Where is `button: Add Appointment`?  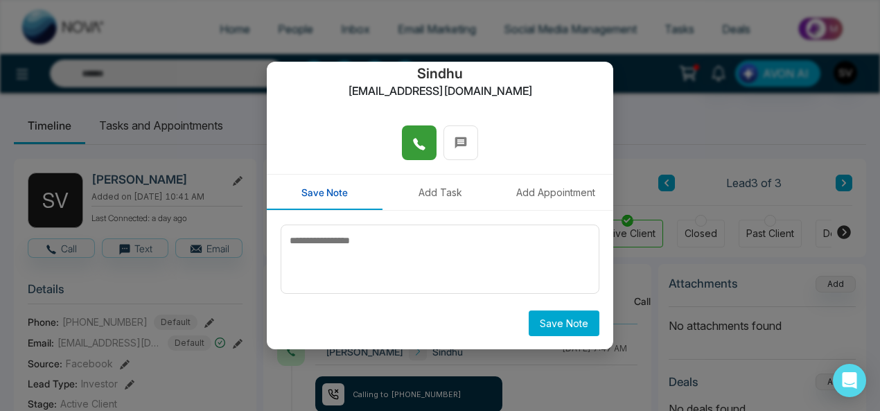
button: Add Appointment is located at coordinates (555, 192).